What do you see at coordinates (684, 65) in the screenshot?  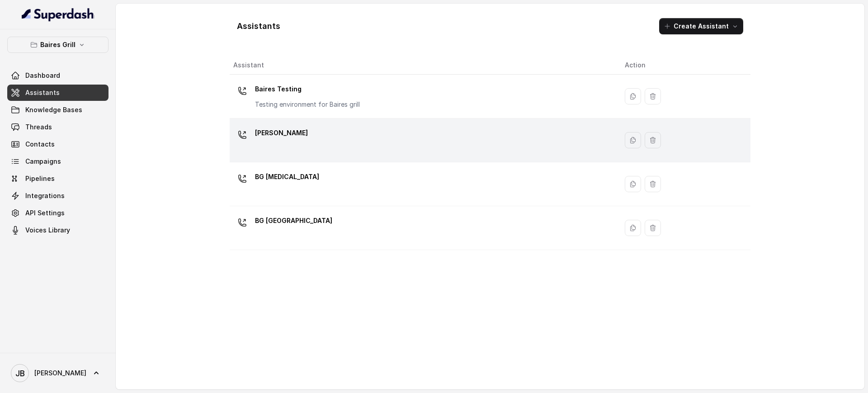 I see `th: Action` at bounding box center [684, 65].